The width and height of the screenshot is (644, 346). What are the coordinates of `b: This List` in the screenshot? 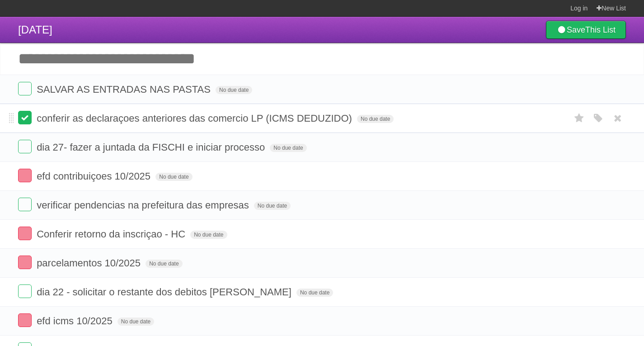 It's located at (600, 30).